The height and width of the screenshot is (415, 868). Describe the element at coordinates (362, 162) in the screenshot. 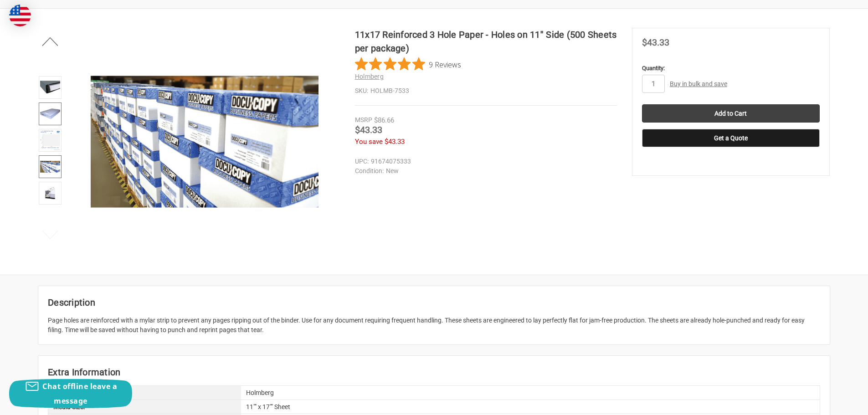

I see `dt: UPC:` at that location.